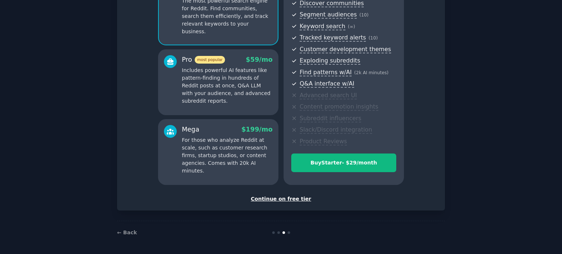 The width and height of the screenshot is (562, 254). I want to click on span: most popular, so click(210, 60).